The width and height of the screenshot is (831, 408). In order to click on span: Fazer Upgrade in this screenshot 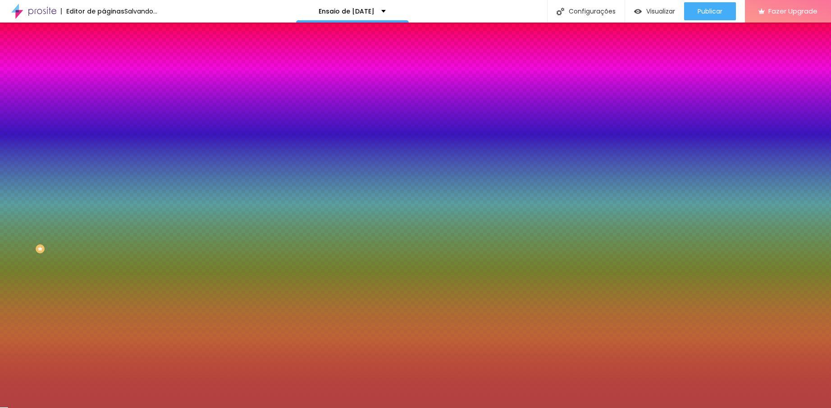, I will do `click(793, 11)`.